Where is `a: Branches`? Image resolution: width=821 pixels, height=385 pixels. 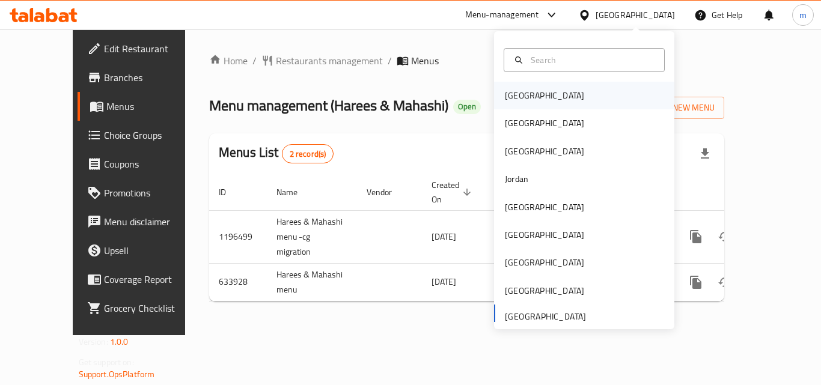 a: Branches is located at coordinates (144, 78).